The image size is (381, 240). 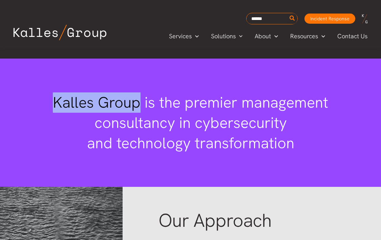 What do you see at coordinates (269, 36) in the screenshot?
I see `nav: Primary Site Navigation` at bounding box center [269, 36].